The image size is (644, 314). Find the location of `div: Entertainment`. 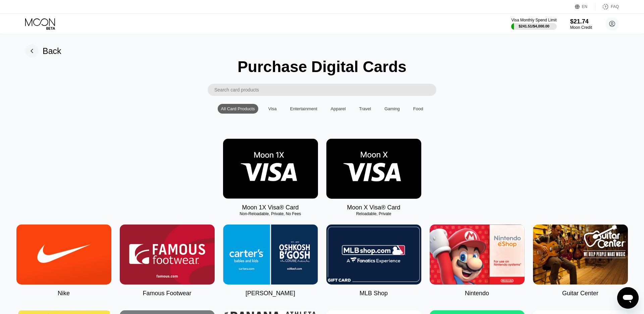

div: Entertainment is located at coordinates (304, 109).